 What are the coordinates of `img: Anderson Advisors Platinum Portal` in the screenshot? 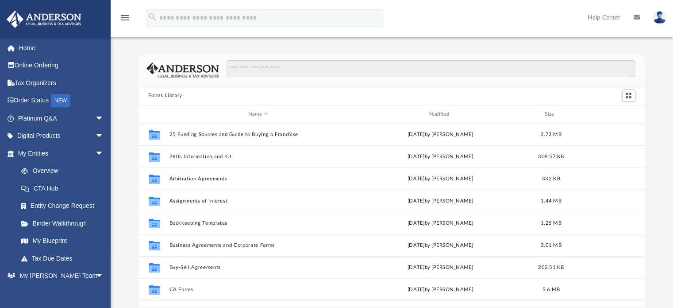 It's located at (44, 19).